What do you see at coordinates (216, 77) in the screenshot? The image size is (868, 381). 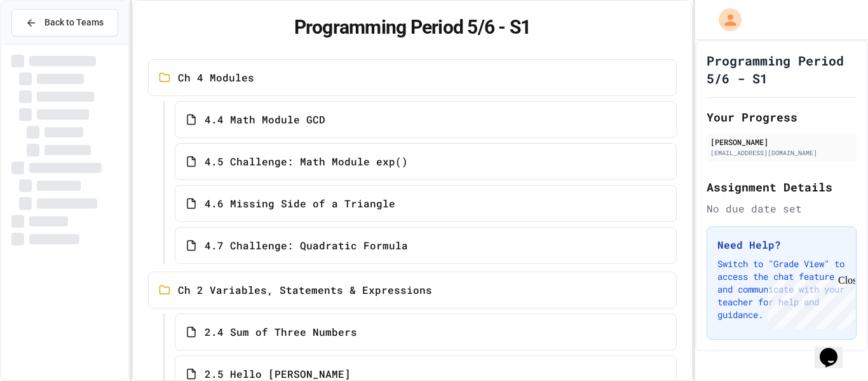 I see `span: Ch 4 Modules` at bounding box center [216, 77].